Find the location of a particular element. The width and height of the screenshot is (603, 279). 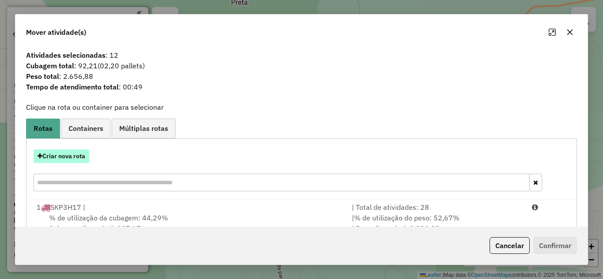

span: : 12 is located at coordinates (301, 55).